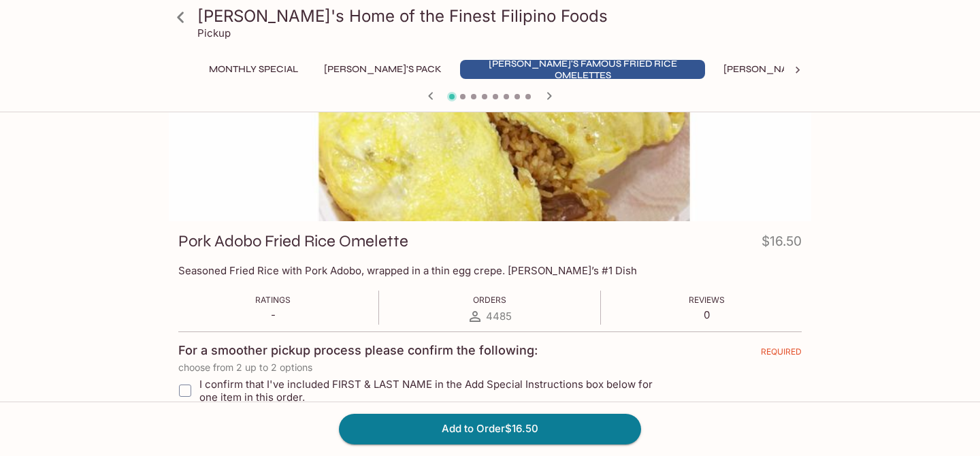 The image size is (980, 456). Describe the element at coordinates (706, 314) in the screenshot. I see `p: 0` at that location.